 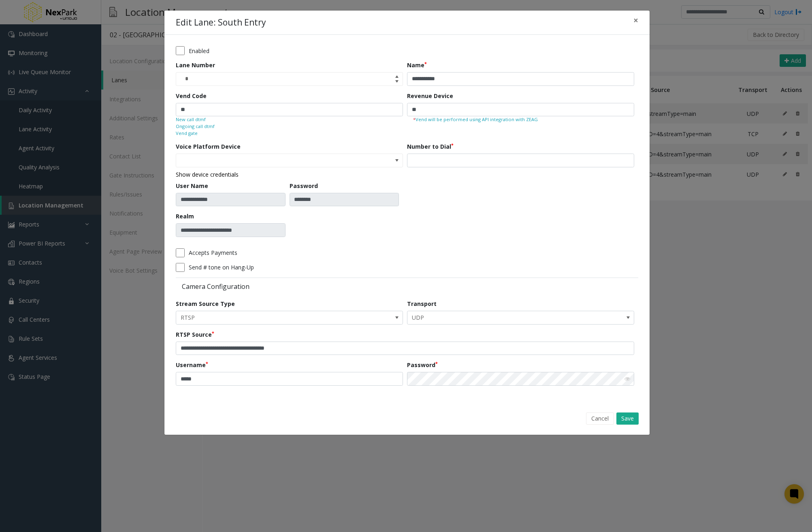 I want to click on label: Enabled, so click(x=199, y=51).